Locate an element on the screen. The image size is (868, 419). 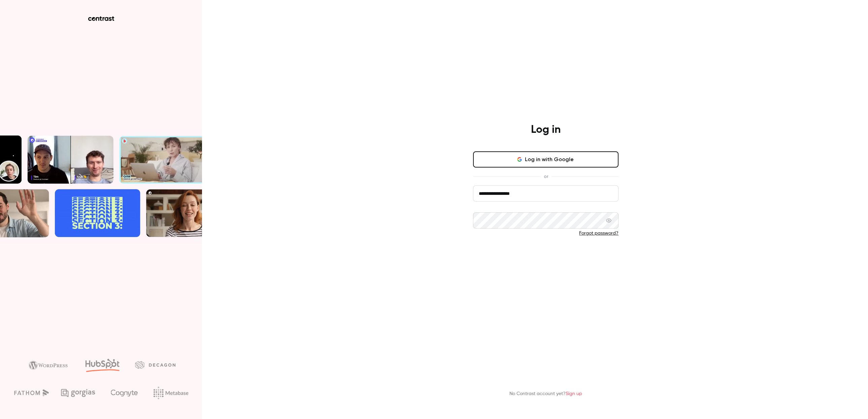
img: decagon is located at coordinates (156, 365).